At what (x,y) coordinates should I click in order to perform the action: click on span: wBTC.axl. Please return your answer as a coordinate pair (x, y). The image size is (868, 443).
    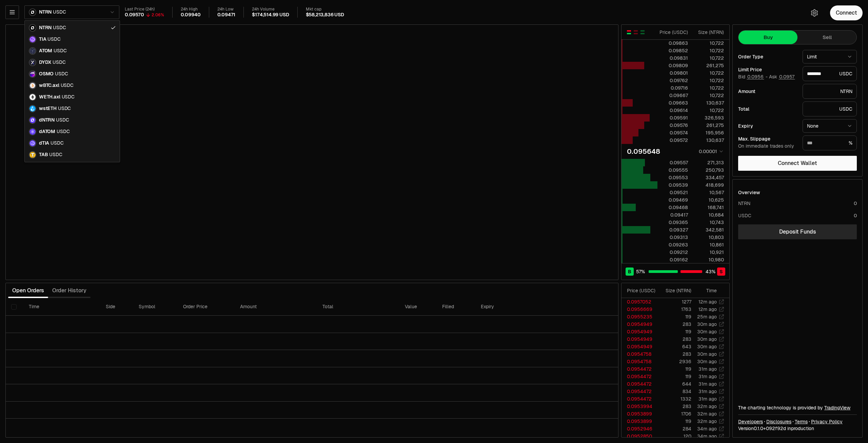
    Looking at the image, I should click on (49, 85).